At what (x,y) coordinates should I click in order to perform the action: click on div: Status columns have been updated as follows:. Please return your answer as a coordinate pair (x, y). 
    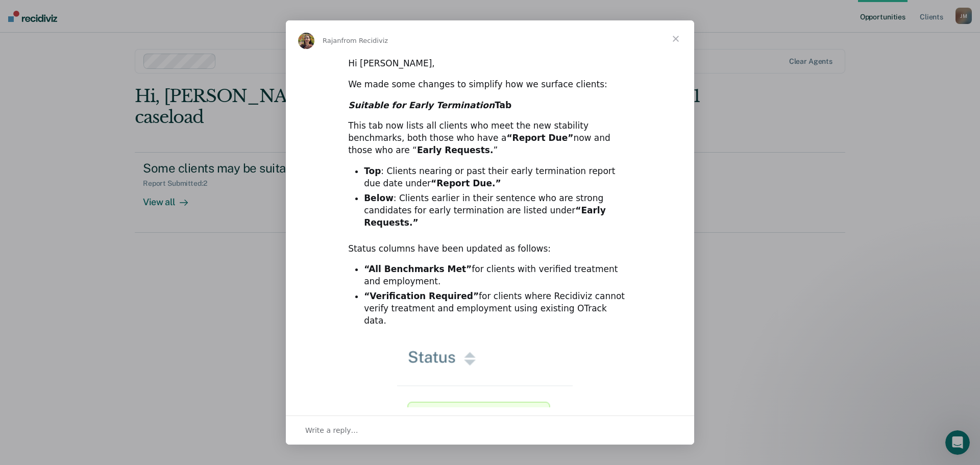
    Looking at the image, I should click on (490, 249).